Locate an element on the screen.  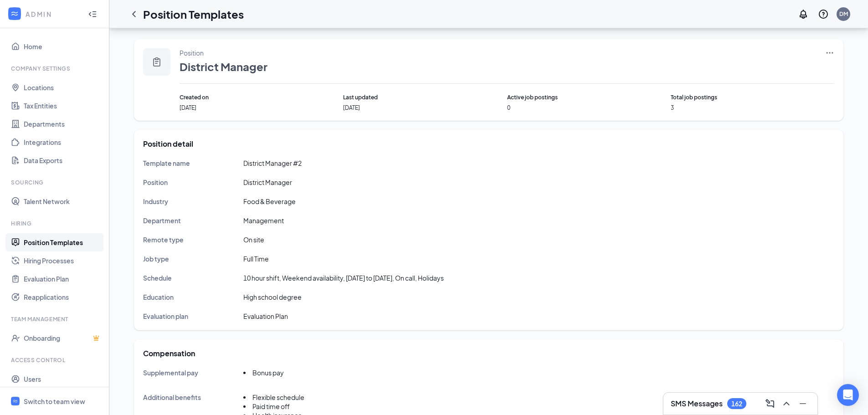
span: High school degree is located at coordinates (272, 297).